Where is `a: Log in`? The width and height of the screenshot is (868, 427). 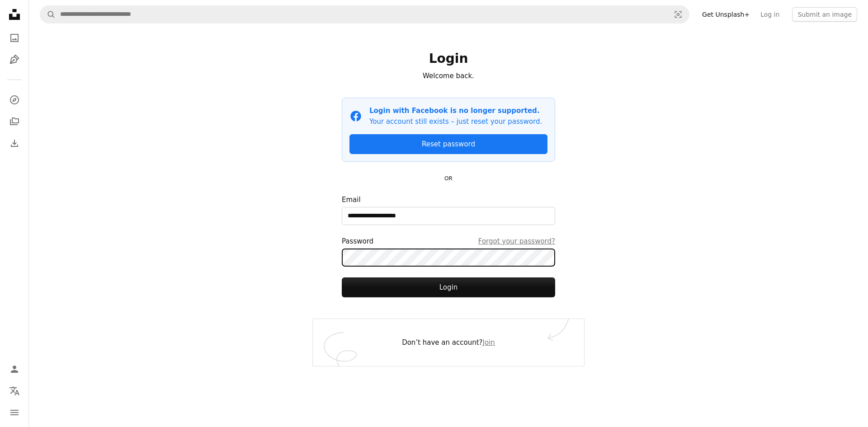 a: Log in is located at coordinates (770, 14).